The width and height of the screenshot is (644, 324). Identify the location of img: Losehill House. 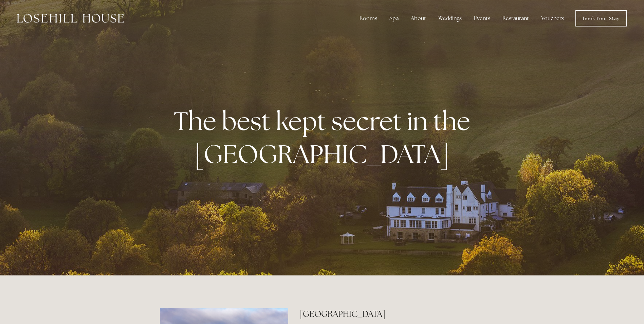
(70, 18).